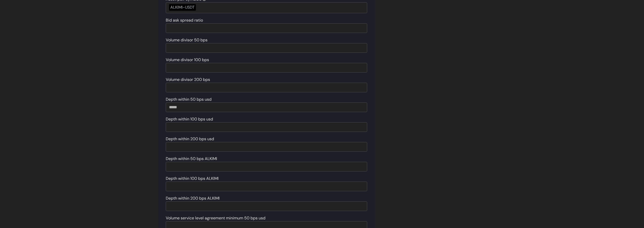  I want to click on label: Bid ask spread ratio, so click(184, 20).